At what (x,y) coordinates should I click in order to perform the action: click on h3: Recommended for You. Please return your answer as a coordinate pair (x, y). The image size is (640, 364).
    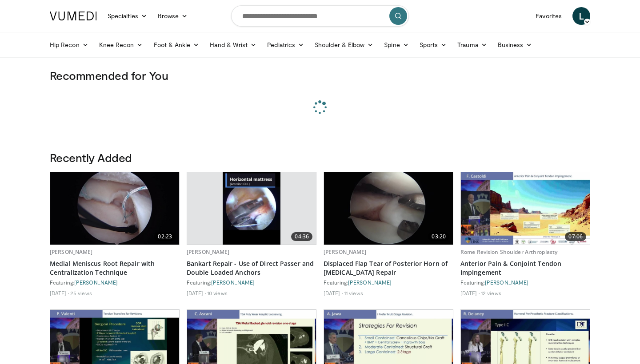
    Looking at the image, I should click on (320, 75).